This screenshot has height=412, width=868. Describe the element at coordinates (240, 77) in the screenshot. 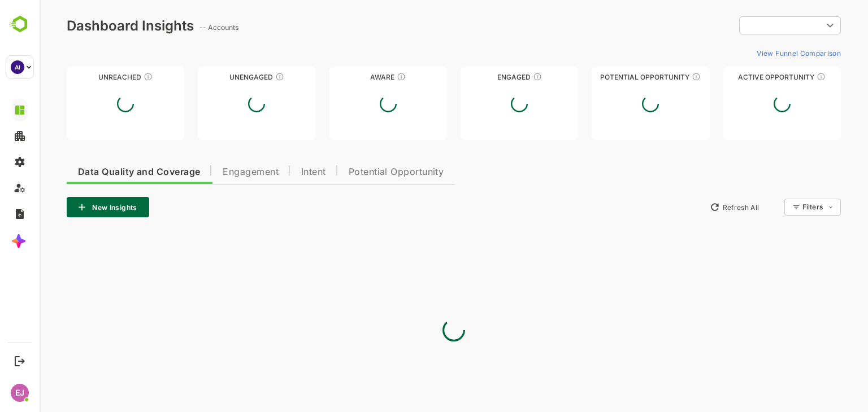

I see `div: These accounts have not shown enough engagement and need nurturing` at that location.